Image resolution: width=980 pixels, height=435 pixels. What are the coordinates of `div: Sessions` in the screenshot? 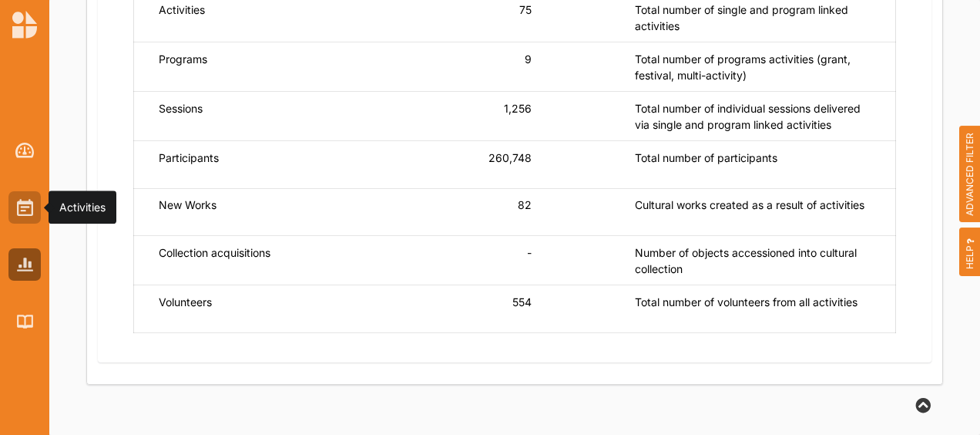 It's located at (276, 114).